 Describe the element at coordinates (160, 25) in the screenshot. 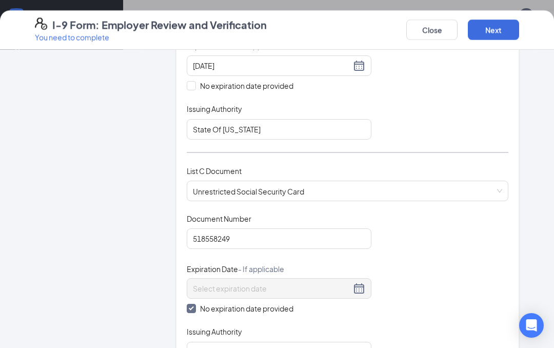

I see `h4: I-9 Form: Employer Review and Verification` at that location.